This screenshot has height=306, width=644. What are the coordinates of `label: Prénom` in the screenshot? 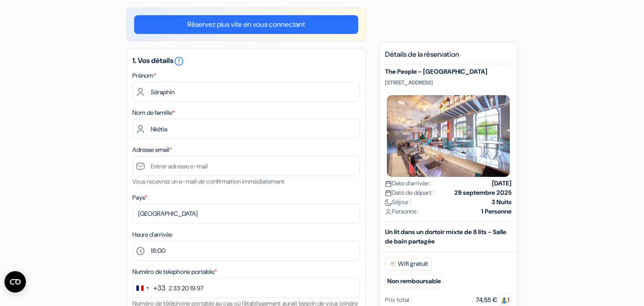 It's located at (144, 75).